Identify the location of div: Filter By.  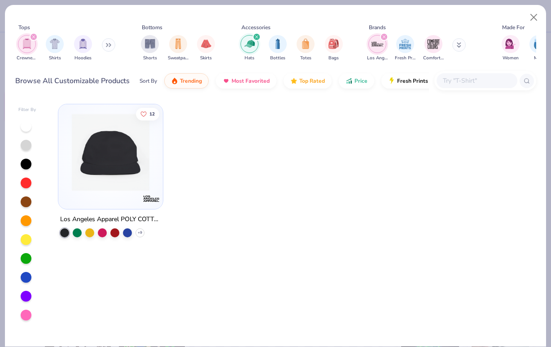
(27, 110).